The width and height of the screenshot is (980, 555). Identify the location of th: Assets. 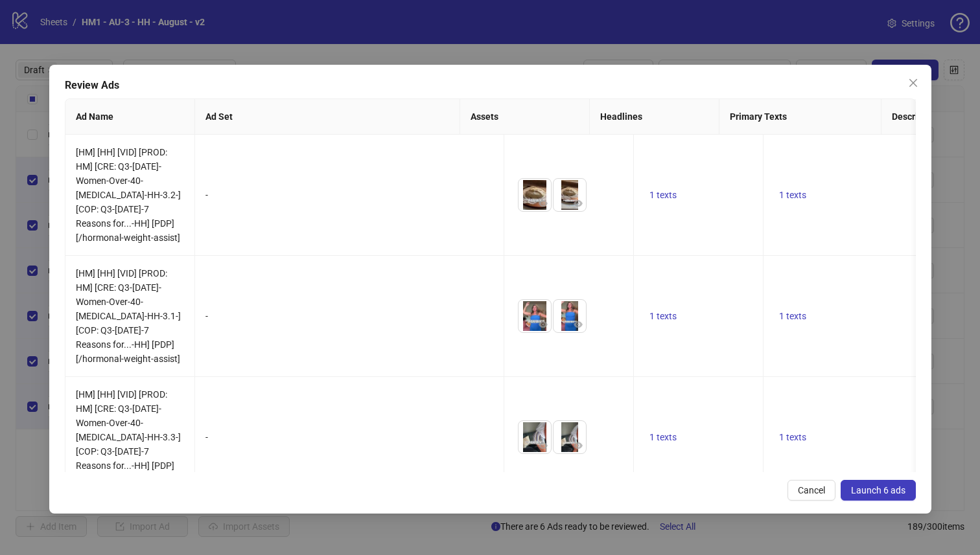
(524, 117).